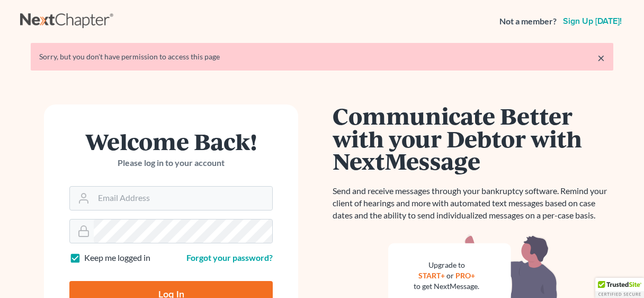  What do you see at coordinates (619, 288) in the screenshot?
I see `div: TrustedSite Certified` at bounding box center [619, 288].